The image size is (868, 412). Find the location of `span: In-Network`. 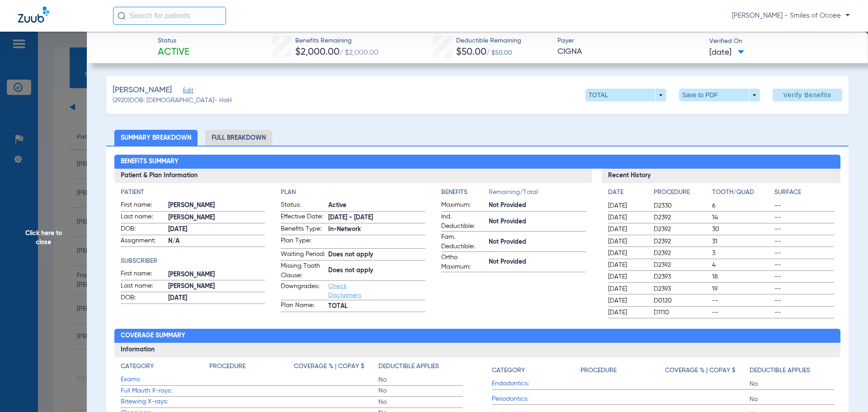

span: In-Network is located at coordinates (377, 229).